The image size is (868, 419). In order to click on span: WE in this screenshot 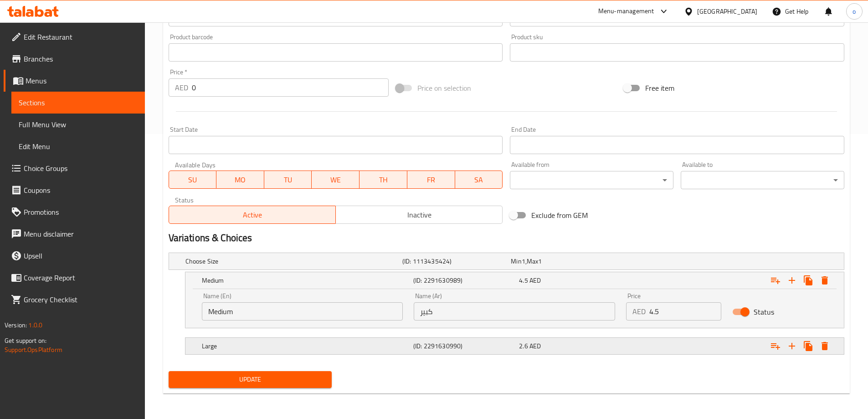, I will do `click(335, 180)`.